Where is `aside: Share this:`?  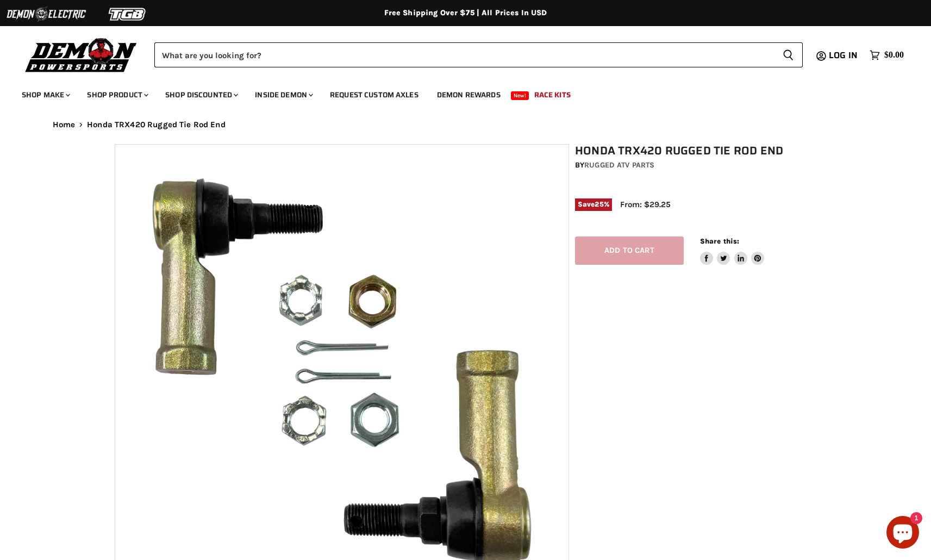
aside: Share this: is located at coordinates (732, 251).